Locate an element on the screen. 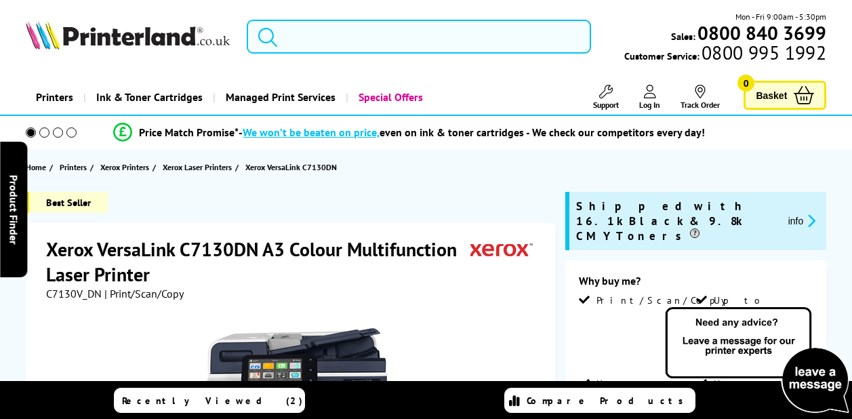 This screenshot has width=852, height=419. a: Basket 0 is located at coordinates (784, 95).